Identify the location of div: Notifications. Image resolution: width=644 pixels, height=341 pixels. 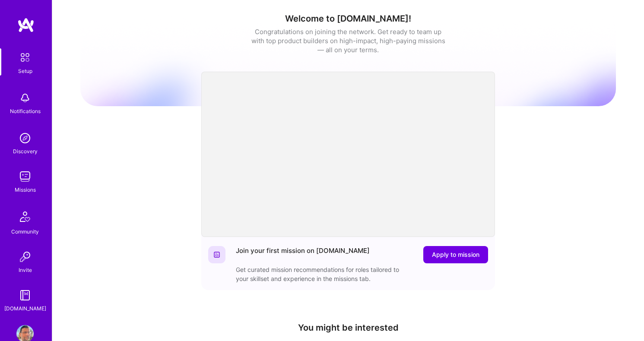
(25, 111).